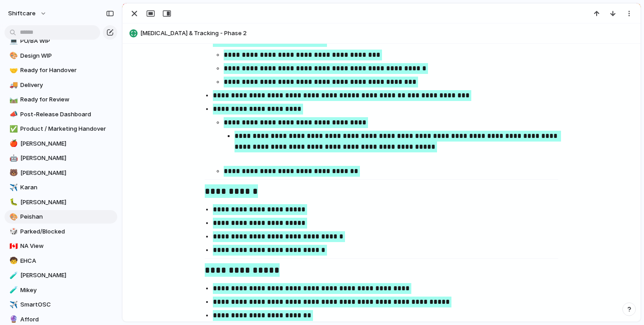  Describe the element at coordinates (61, 217) in the screenshot. I see `a: 🎨Peishan` at that location.